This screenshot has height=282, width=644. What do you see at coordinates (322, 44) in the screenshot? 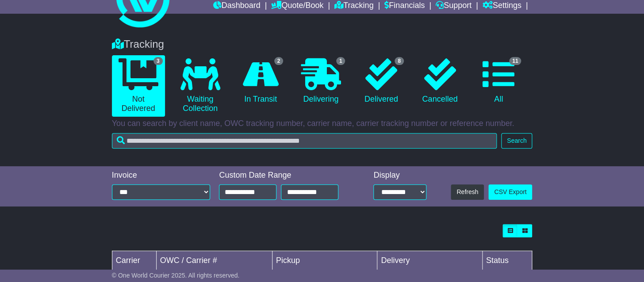
I see `div: Tracking` at bounding box center [322, 44].